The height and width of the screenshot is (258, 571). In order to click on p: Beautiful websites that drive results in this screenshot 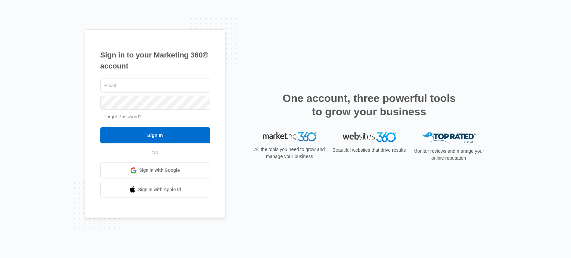, I will do `click(369, 150)`.